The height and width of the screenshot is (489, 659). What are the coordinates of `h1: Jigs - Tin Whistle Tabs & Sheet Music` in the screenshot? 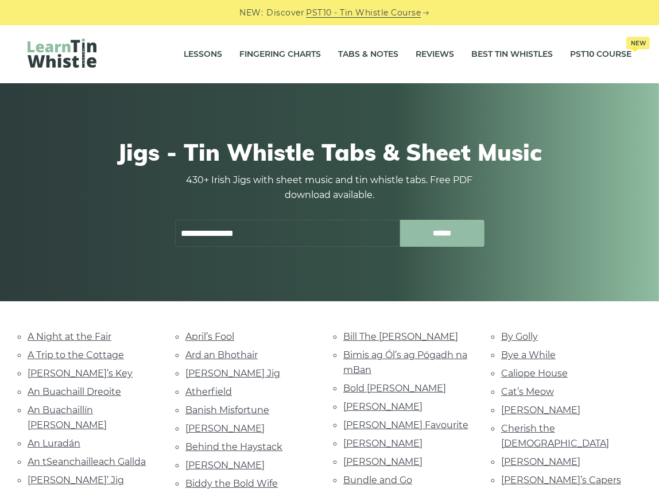 It's located at (330, 152).